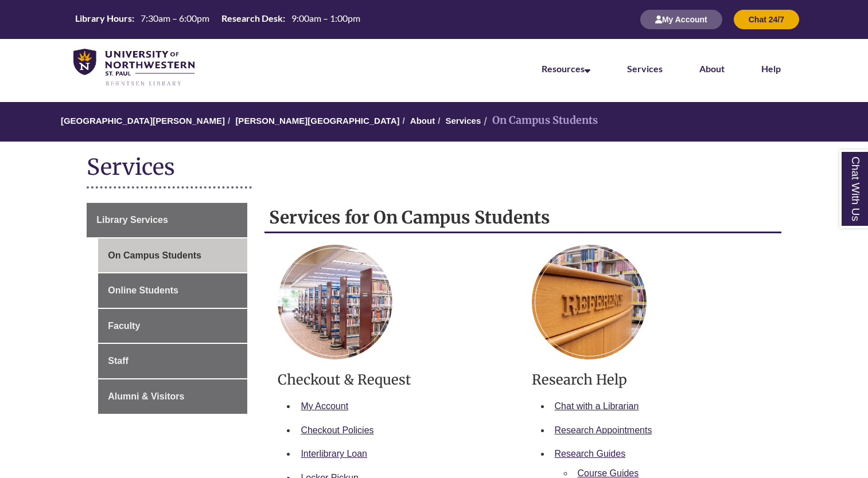 The width and height of the screenshot is (868, 478). What do you see at coordinates (767, 19) in the screenshot?
I see `button: Chat 24/7` at bounding box center [767, 19].